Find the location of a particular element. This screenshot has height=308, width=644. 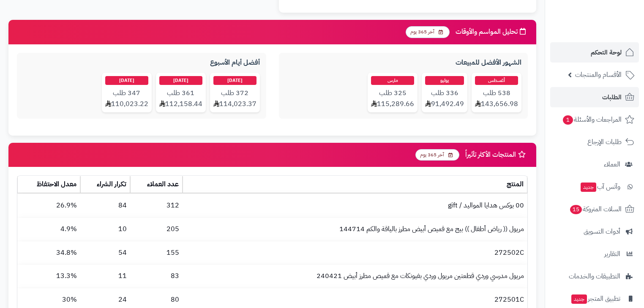

td: 84 is located at coordinates (105, 206).